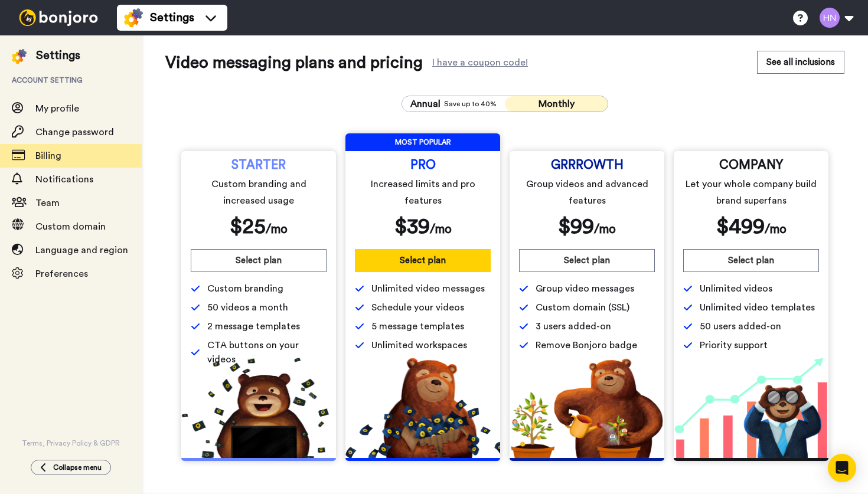 The height and width of the screenshot is (494, 868). Describe the element at coordinates (58, 56) in the screenshot. I see `div: Settings` at that location.